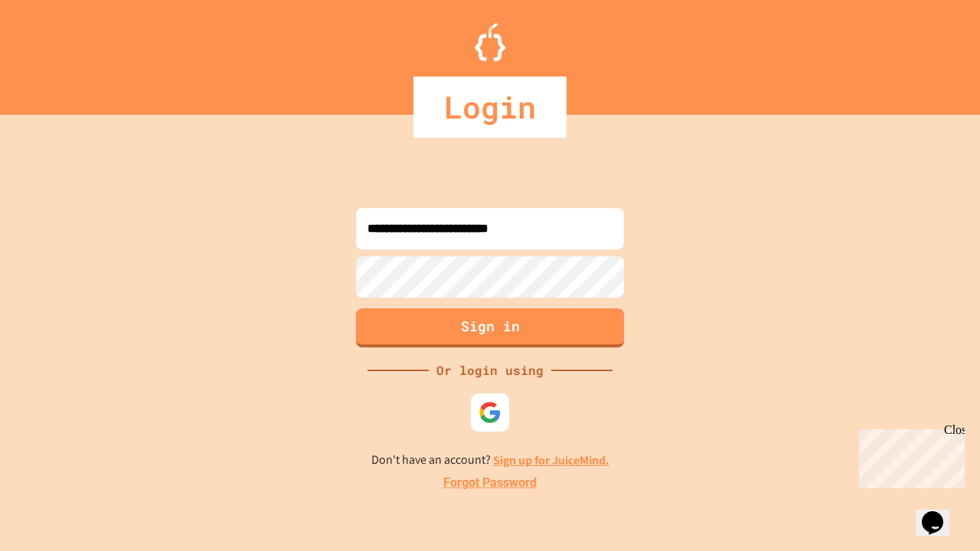 The height and width of the screenshot is (551, 980). I want to click on button: Sign in, so click(490, 328).